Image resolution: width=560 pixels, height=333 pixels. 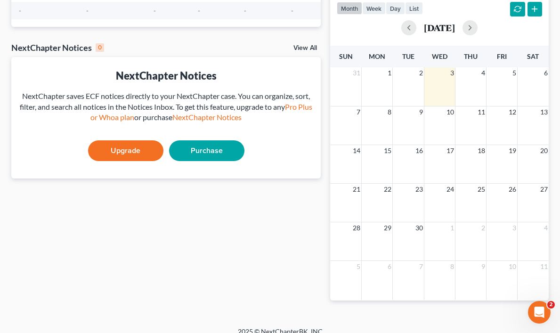 What do you see at coordinates (357, 151) in the screenshot?
I see `span: 14` at bounding box center [357, 151].